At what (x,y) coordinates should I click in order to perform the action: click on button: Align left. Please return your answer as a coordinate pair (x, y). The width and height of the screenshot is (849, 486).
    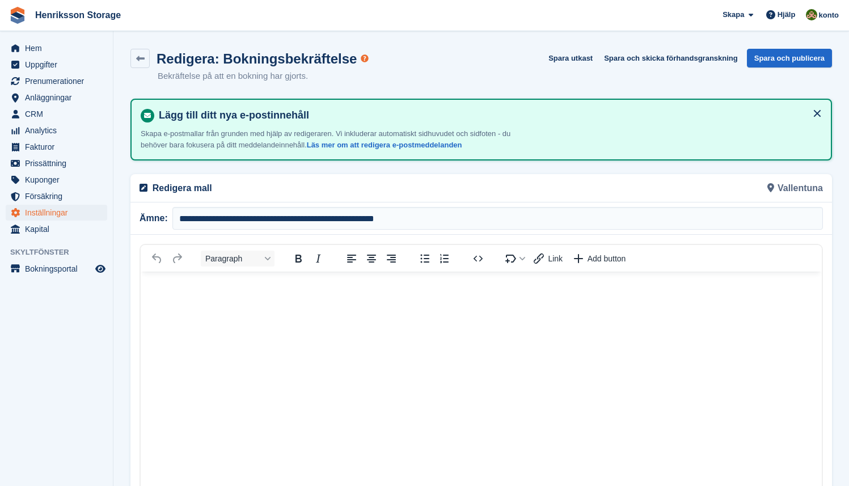
    Looking at the image, I should click on (352, 259).